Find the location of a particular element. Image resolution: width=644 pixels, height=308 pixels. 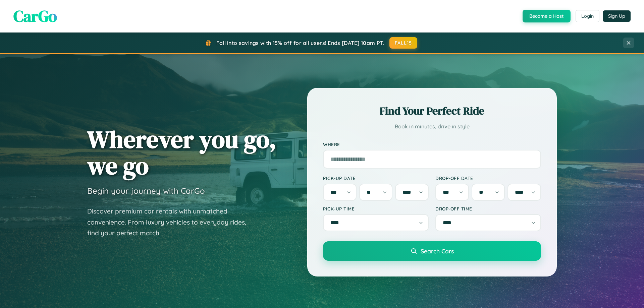

button: FALL15 is located at coordinates (403, 43).